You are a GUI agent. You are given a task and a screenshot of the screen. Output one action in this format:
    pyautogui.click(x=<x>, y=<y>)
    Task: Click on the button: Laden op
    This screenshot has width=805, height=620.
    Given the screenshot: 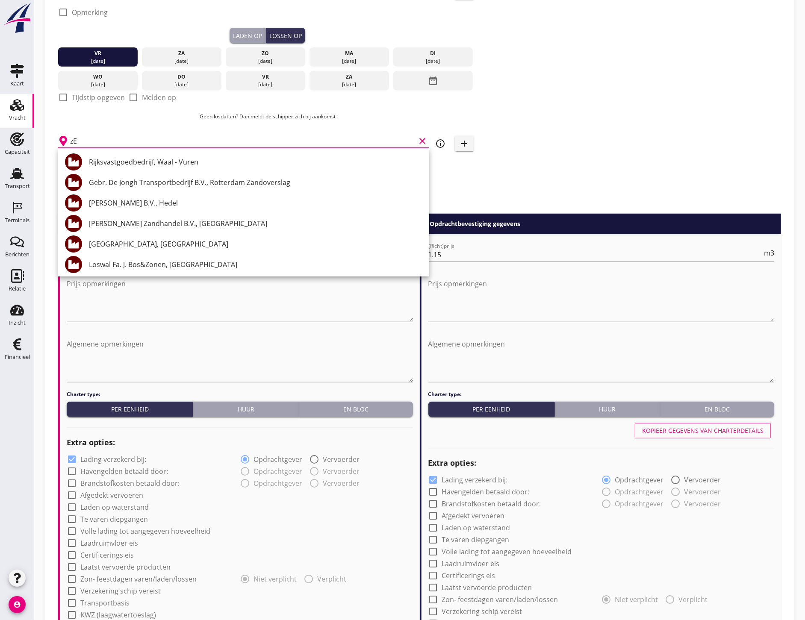 What is the action you would take?
    pyautogui.click(x=248, y=35)
    